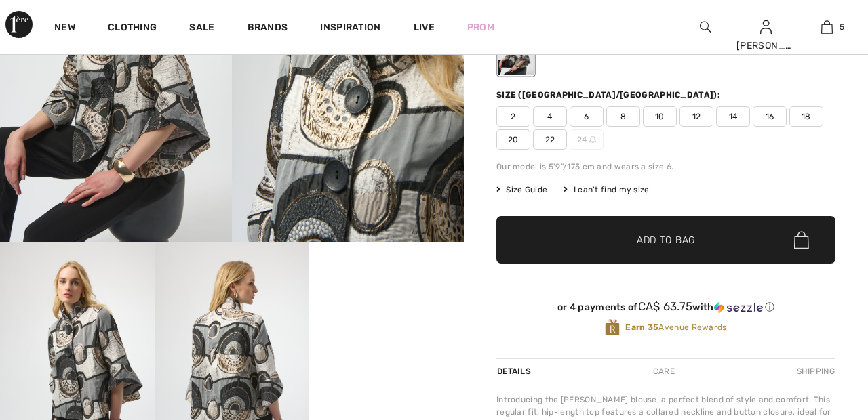  What do you see at coordinates (592, 139) in the screenshot?
I see `img: ring-m.svg` at bounding box center [592, 139].